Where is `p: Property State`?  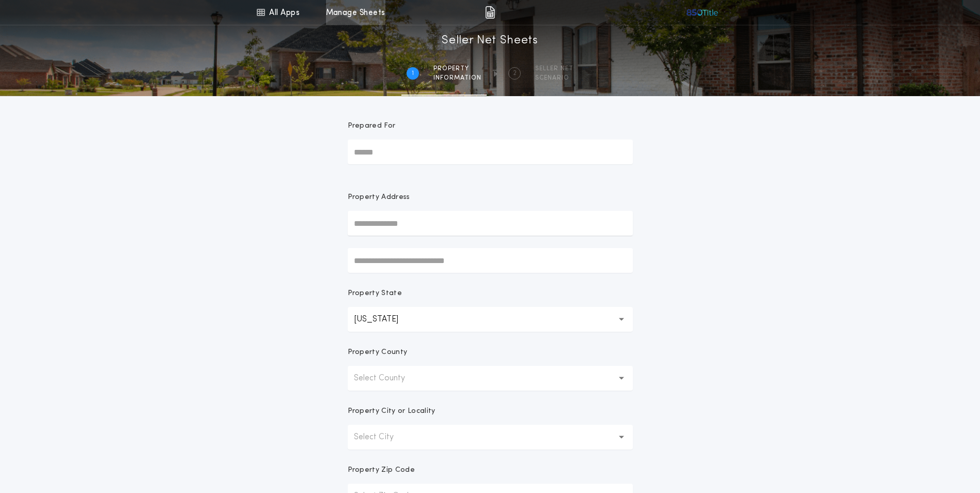 p: Property State is located at coordinates (374, 293).